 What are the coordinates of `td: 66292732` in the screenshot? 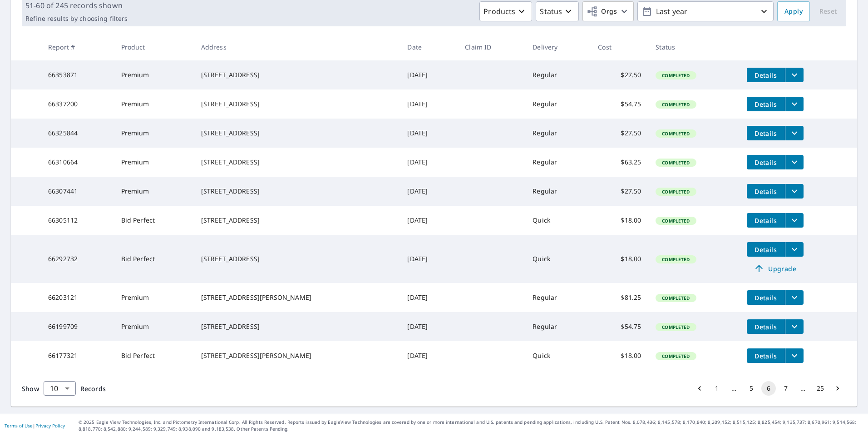 It's located at (77, 259).